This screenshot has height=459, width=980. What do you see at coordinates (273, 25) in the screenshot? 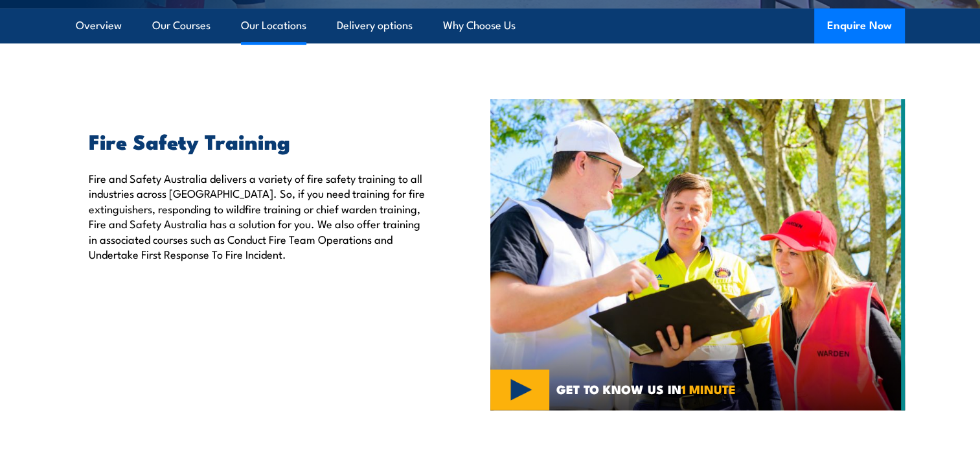
I see `a: Our Locations` at bounding box center [273, 25].